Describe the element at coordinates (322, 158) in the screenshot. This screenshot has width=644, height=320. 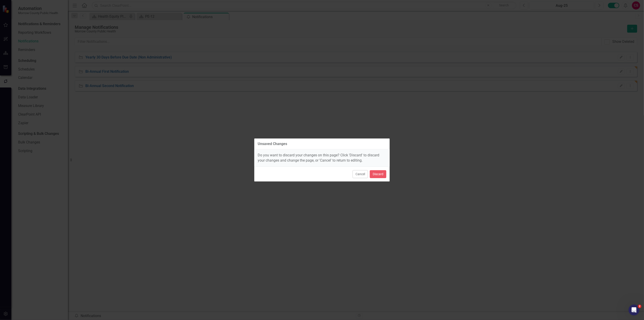
I see `div: Do you want to discard your changes on this page? Click 'Discard' to discard your changes and cha...` at that location.